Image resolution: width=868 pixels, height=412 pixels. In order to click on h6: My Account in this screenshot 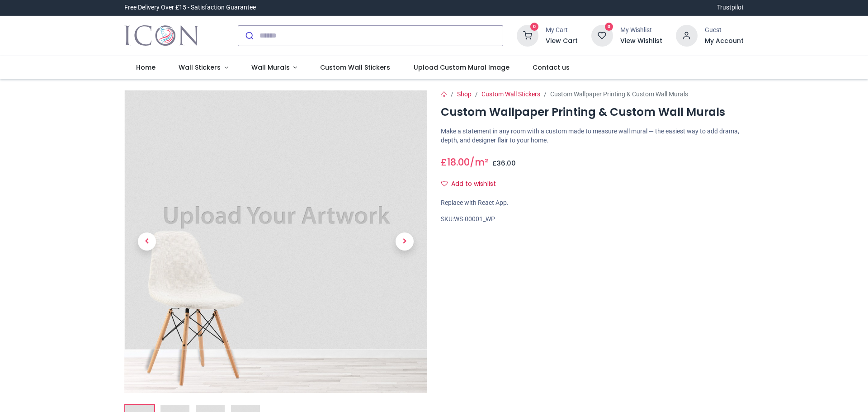, I will do `click(724, 41)`.